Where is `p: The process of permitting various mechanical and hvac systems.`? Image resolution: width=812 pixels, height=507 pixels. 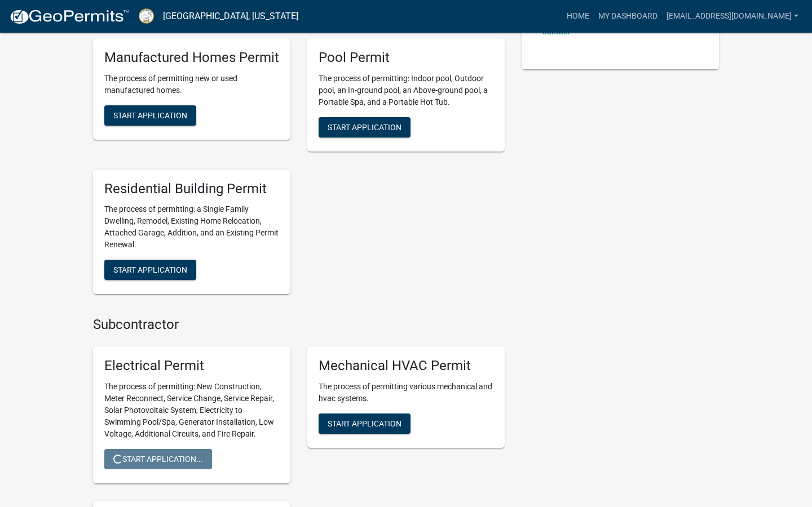 p: The process of permitting various mechanical and hvac systems. is located at coordinates (406, 392).